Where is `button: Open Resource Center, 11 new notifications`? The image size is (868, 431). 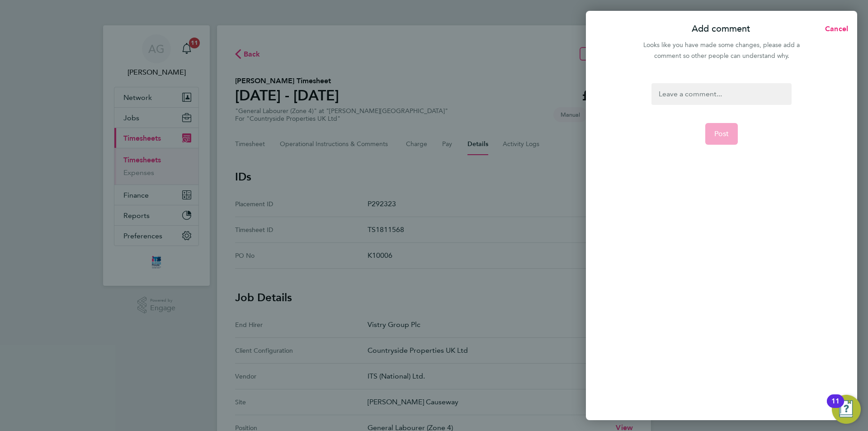
button: Open Resource Center, 11 new notifications is located at coordinates (846, 409).